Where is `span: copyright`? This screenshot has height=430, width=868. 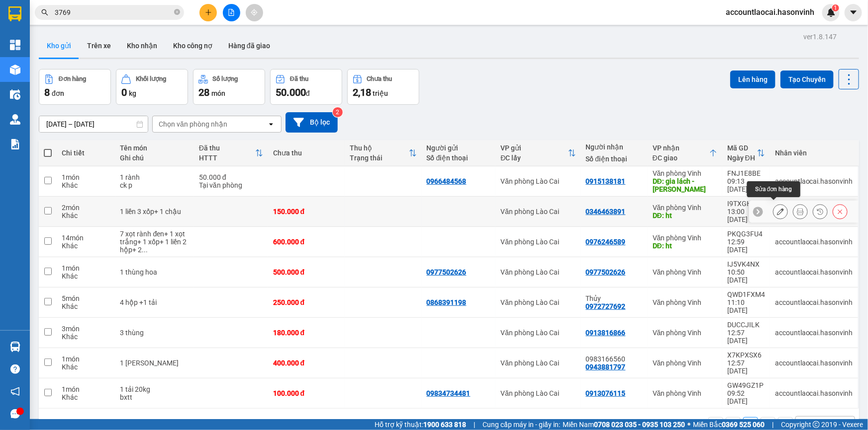
span: copyright is located at coordinates (816, 424).